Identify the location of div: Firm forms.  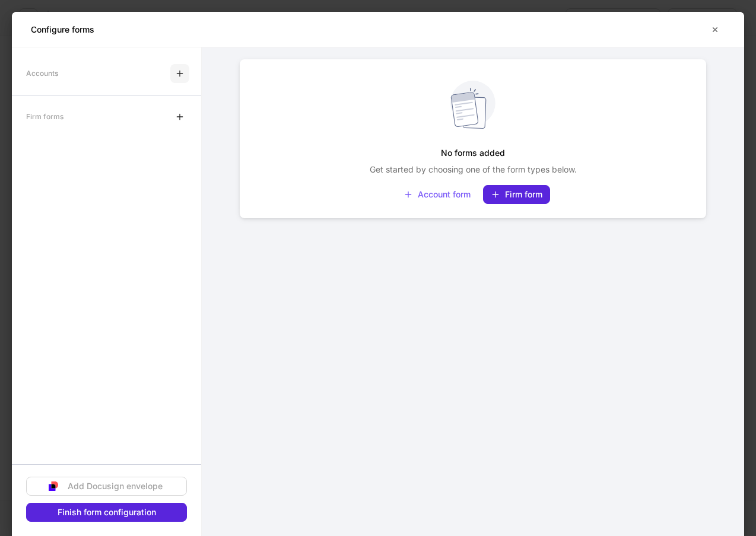
(44, 116).